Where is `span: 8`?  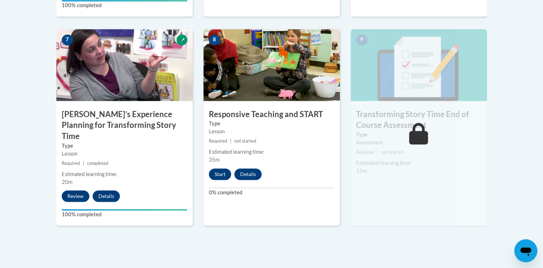 span: 8 is located at coordinates (215, 40).